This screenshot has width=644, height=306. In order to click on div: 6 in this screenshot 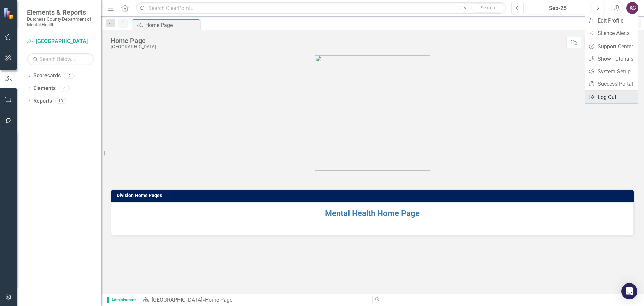, I will do `click(65, 89)`.